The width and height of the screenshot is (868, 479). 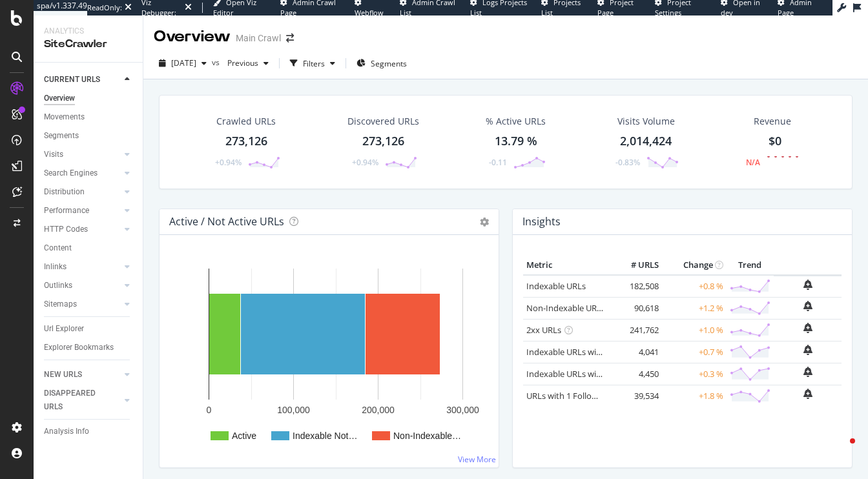 I want to click on div: 273,126, so click(x=247, y=141).